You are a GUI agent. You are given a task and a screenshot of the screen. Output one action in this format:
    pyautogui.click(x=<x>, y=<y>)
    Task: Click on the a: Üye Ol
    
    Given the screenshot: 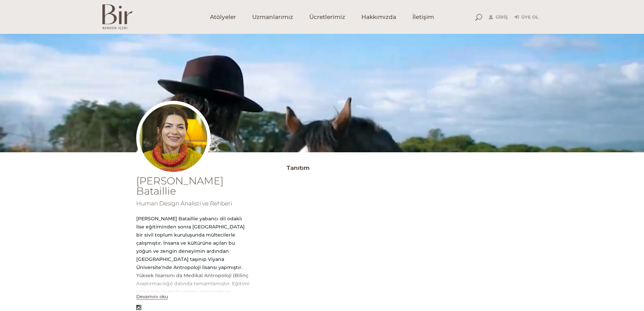 What is the action you would take?
    pyautogui.click(x=526, y=18)
    